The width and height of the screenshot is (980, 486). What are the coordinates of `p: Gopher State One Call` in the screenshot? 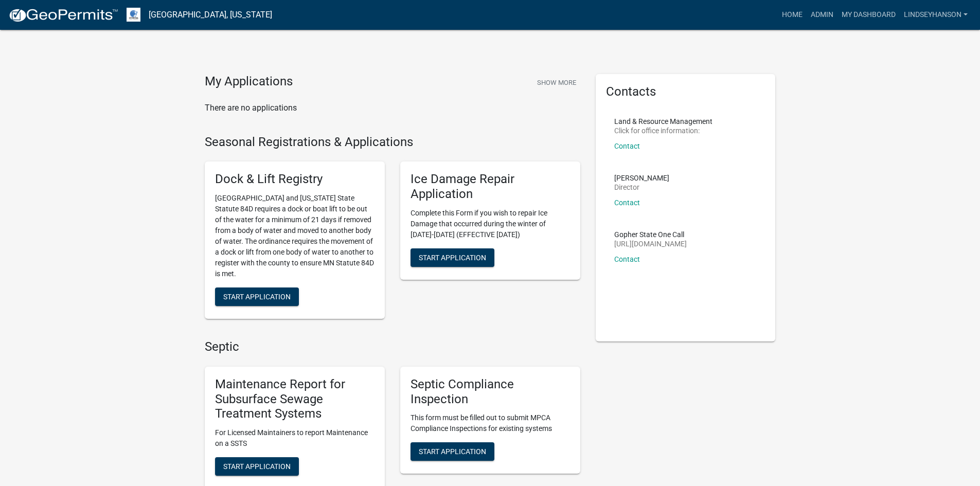 It's located at (650, 235).